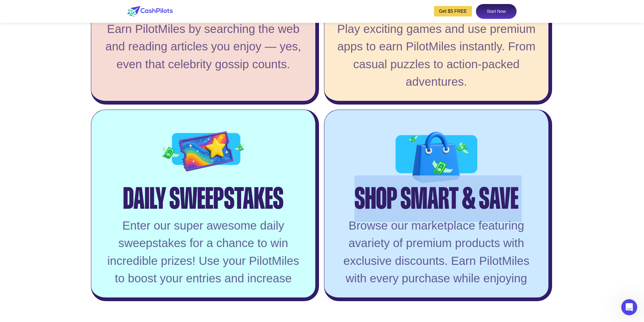 Image resolution: width=644 pixels, height=322 pixels. What do you see at coordinates (203, 47) in the screenshot?
I see `div: Earn PilotMiles by searching the web and reading articles you enjoy — yes, even that celebrity go...` at bounding box center [203, 47].